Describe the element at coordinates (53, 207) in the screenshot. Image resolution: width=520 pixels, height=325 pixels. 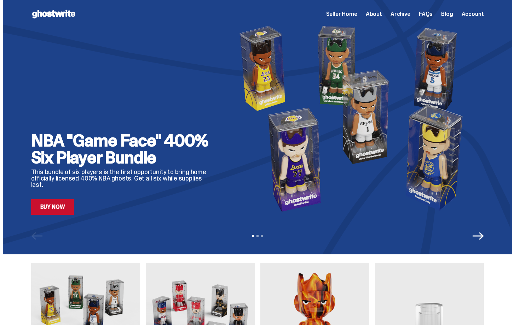
I see `a: Buy Now` at that location.